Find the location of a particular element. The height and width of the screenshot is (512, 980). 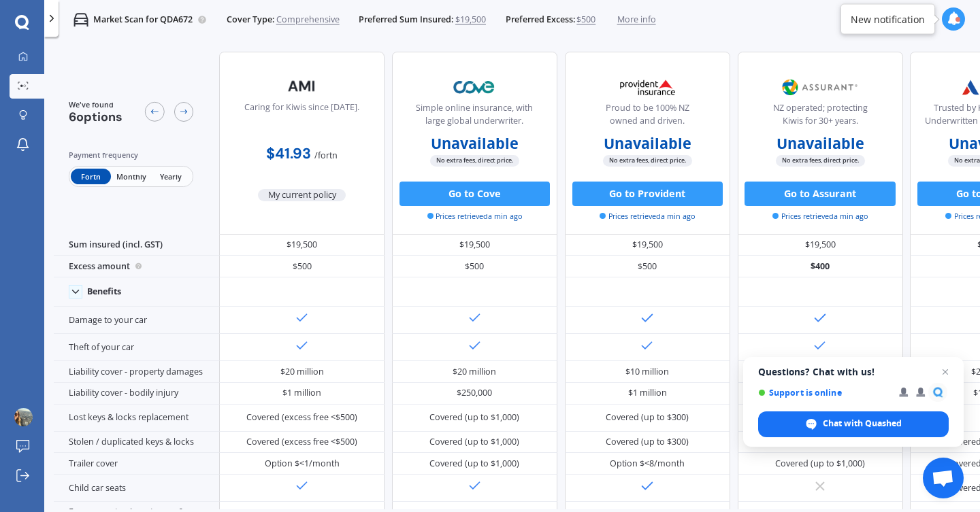

span: Yearly is located at coordinates (171, 176).